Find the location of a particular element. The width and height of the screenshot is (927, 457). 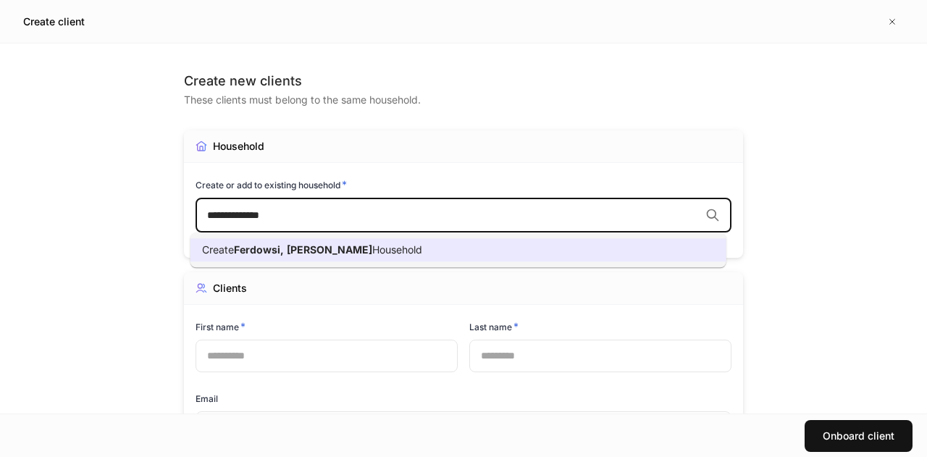

h5: Create client is located at coordinates (54, 22).